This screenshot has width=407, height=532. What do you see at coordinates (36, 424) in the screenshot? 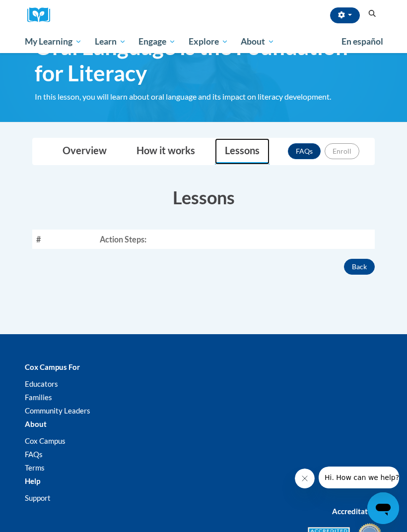
I see `b: About` at bounding box center [36, 424].